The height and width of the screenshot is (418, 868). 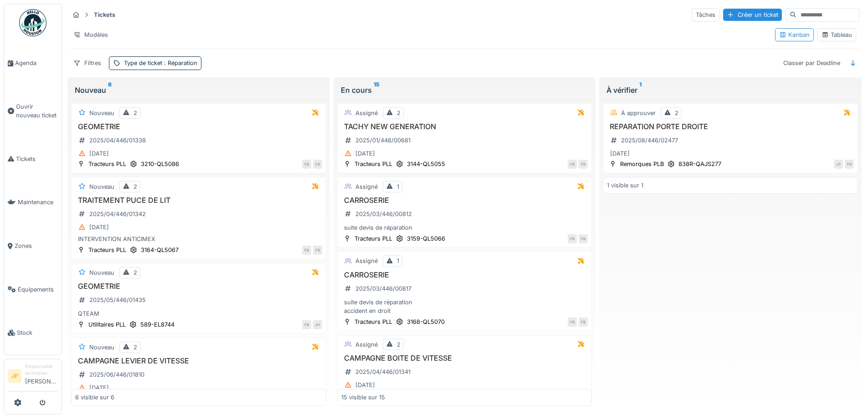 I want to click on h3: TACHY NEW GENERATION, so click(x=465, y=126).